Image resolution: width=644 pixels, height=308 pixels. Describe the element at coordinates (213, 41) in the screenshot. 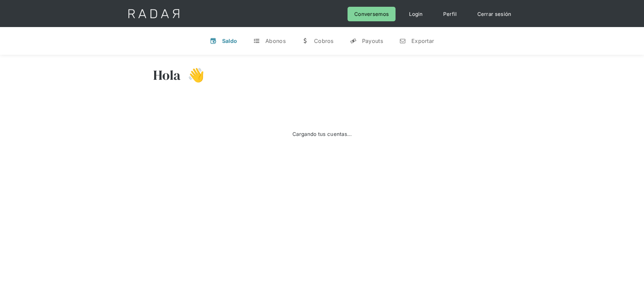

I see `div: v` at that location.